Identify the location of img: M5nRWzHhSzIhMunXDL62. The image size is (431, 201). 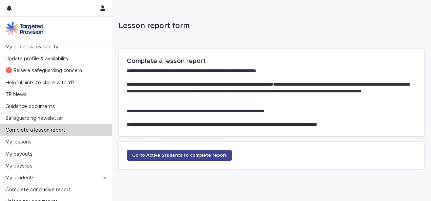
(24, 28).